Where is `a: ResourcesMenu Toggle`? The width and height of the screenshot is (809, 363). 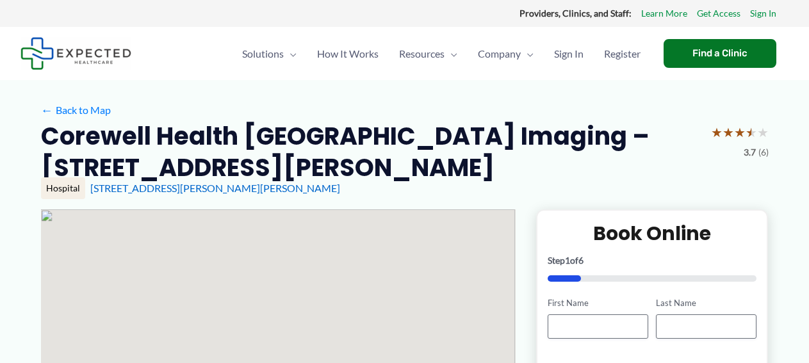 a: ResourcesMenu Toggle is located at coordinates (428, 54).